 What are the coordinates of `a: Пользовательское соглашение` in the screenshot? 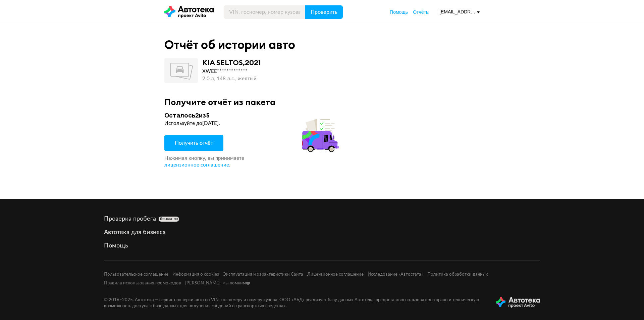 It's located at (136, 275).